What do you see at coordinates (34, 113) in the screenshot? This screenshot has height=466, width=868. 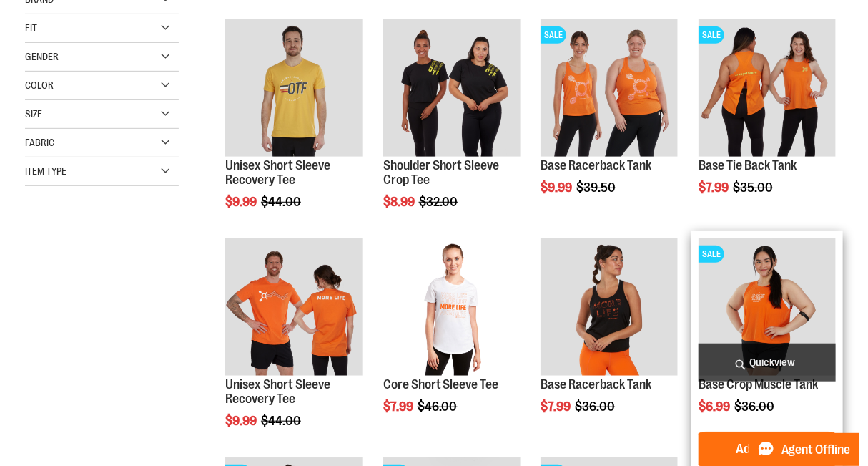 I see `span: Size` at bounding box center [34, 113].